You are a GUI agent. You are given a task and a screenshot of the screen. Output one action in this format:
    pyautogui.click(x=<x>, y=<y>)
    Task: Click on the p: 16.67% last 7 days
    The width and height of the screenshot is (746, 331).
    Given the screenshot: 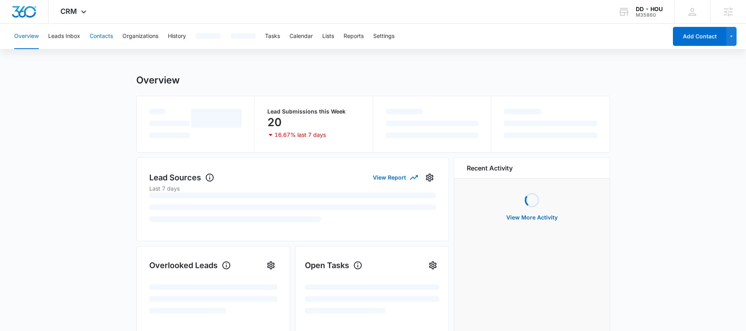 What is the action you would take?
    pyautogui.click(x=300, y=135)
    